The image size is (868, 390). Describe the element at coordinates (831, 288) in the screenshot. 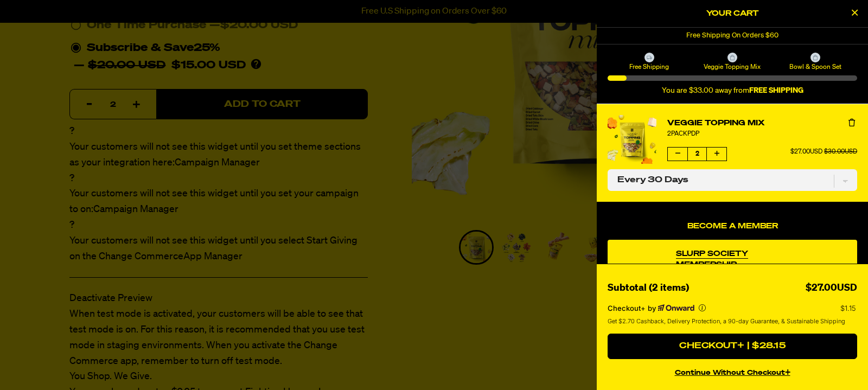

I see `div: $27.00USD` at that location.